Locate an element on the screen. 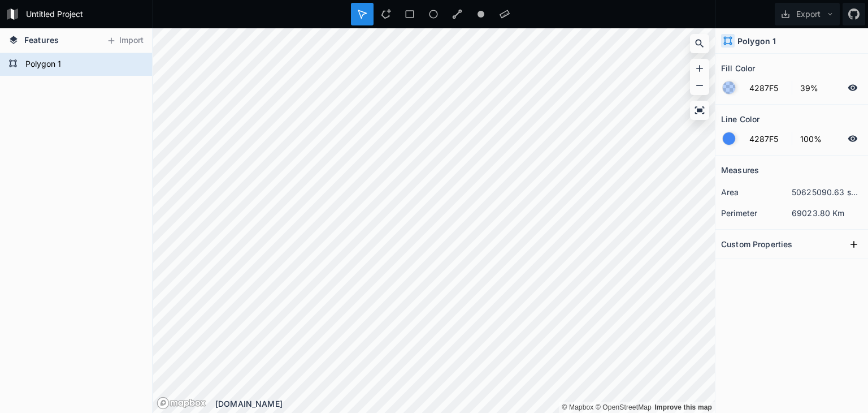 The width and height of the screenshot is (868, 413). h2: Measures is located at coordinates (739, 170).